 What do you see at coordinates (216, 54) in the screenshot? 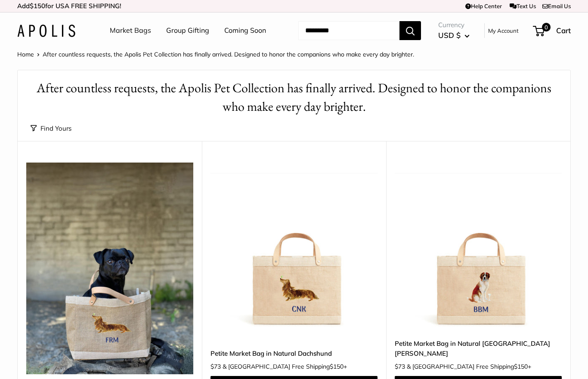
I see `nav: Breadcrumb` at bounding box center [216, 54].